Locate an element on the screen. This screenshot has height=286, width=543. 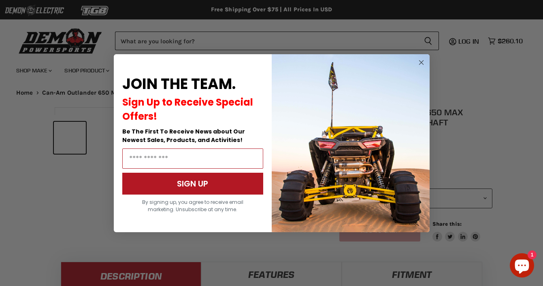
span: Be The First To Receive News about Our Newest Sales, Products, and Activities! is located at coordinates (183, 136).